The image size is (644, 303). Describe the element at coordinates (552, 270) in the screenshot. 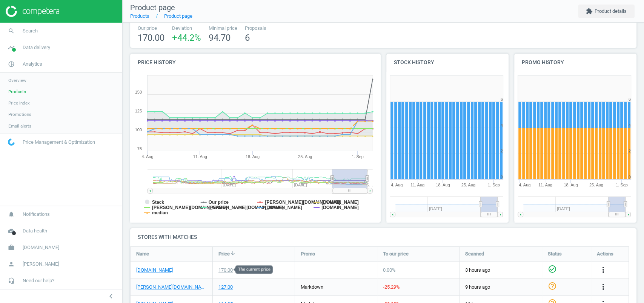

I see `i: check_circle_outline` at that location.